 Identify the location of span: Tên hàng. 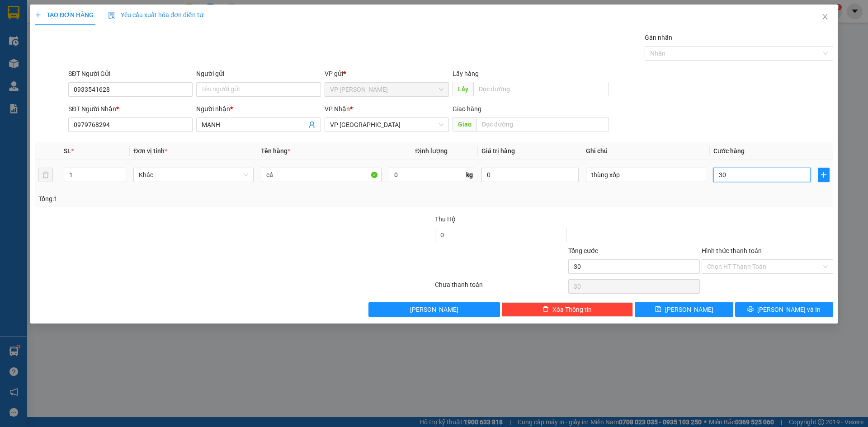
(276, 151).